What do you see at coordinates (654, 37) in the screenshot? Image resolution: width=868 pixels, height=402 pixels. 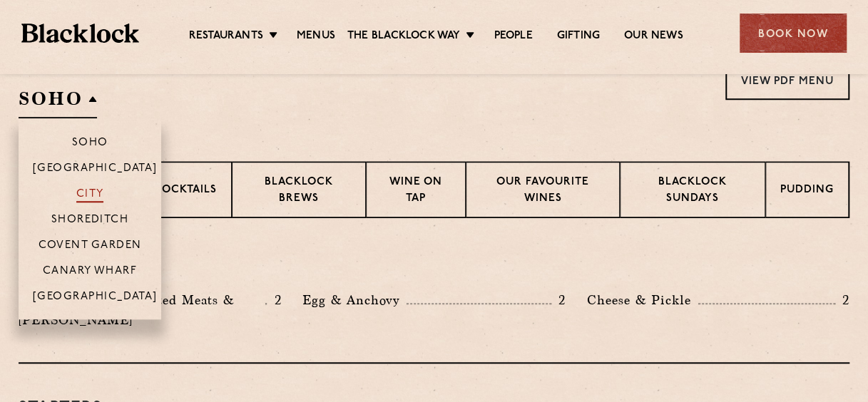 I see `a: Our News` at bounding box center [654, 37].